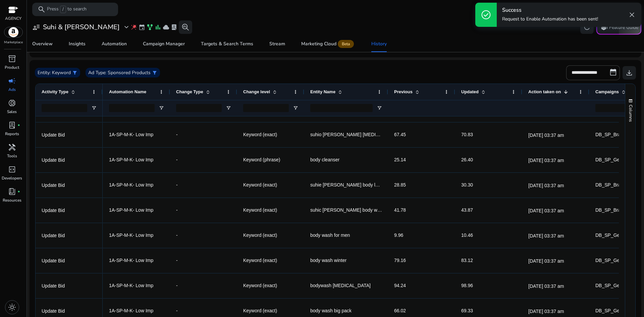 The height and width of the screenshot is (317, 644). What do you see at coordinates (12, 147) in the screenshot?
I see `span: handyman` at bounding box center [12, 147].